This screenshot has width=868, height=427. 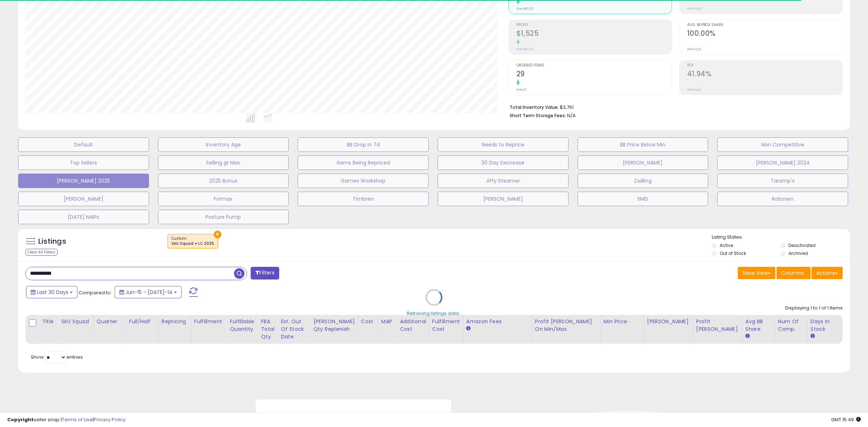 I want to click on h2: 41.94%, so click(x=764, y=75).